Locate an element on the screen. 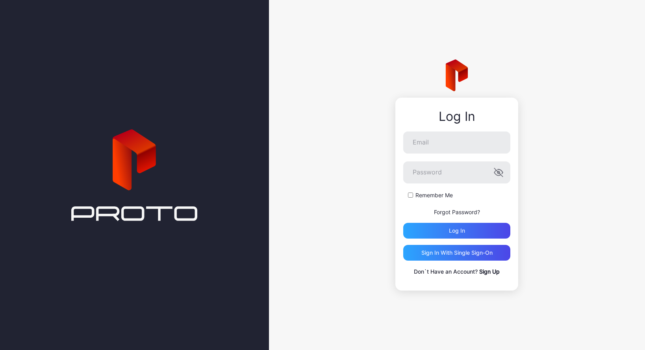  label: Remember Me is located at coordinates (434, 195).